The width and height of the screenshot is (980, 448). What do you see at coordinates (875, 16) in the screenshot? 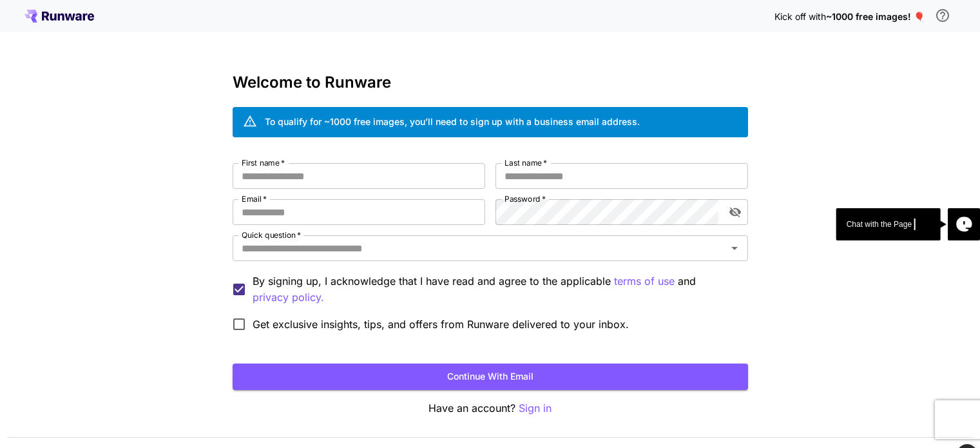
I see `span: ~1000 free images! 🎈` at bounding box center [875, 16].